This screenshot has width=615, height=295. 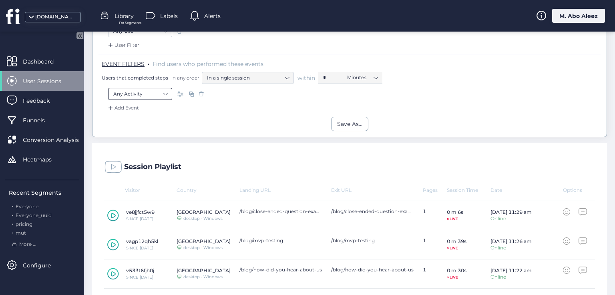 I want to click on div: Country, so click(x=208, y=190).